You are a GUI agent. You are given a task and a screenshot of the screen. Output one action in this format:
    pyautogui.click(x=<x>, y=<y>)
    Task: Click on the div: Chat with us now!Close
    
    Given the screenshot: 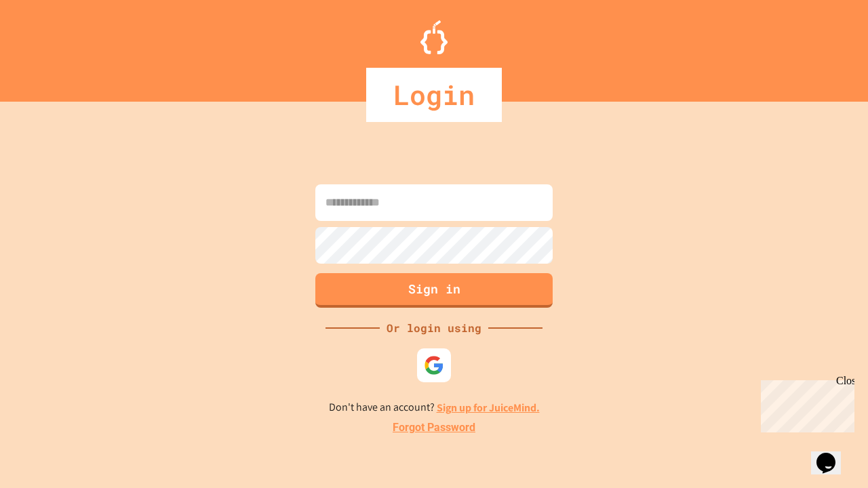 What is the action you would take?
    pyautogui.click(x=50, y=45)
    